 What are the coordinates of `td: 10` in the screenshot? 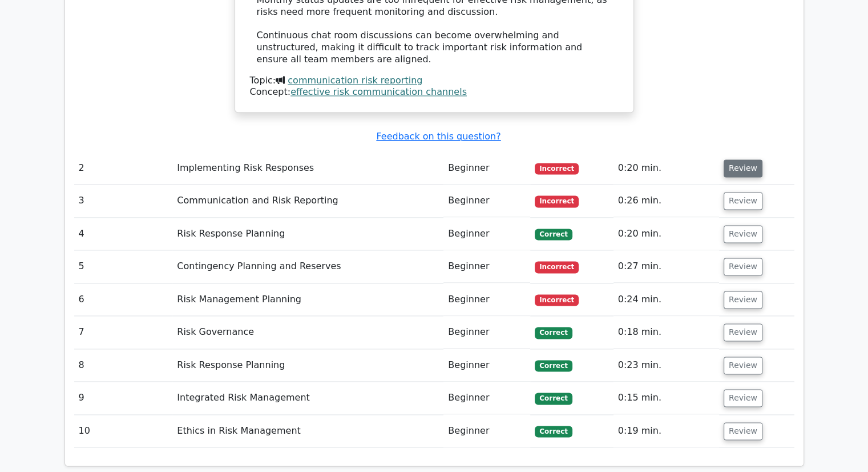 It's located at (123, 430).